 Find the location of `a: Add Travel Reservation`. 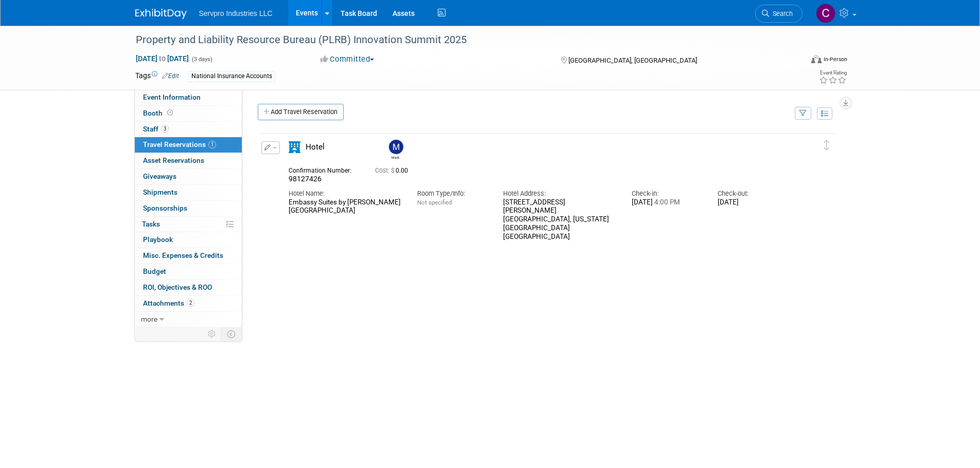

a: Add Travel Reservation is located at coordinates (300, 112).